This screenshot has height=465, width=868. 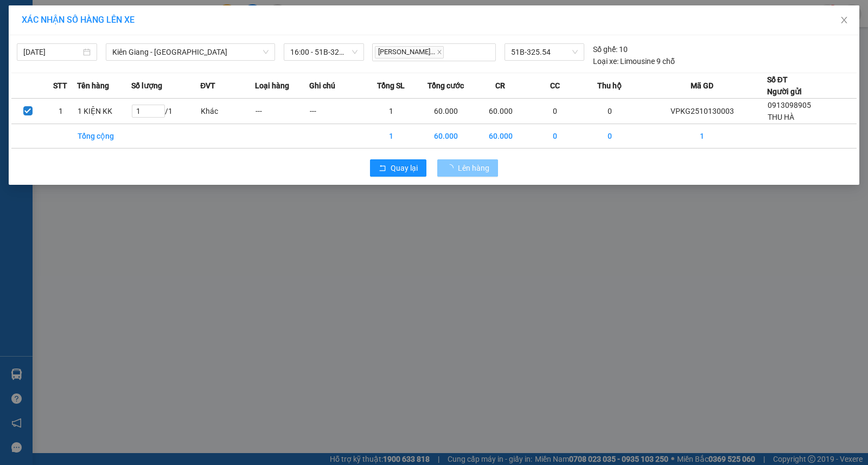 I want to click on span: 0913098905, so click(x=789, y=105).